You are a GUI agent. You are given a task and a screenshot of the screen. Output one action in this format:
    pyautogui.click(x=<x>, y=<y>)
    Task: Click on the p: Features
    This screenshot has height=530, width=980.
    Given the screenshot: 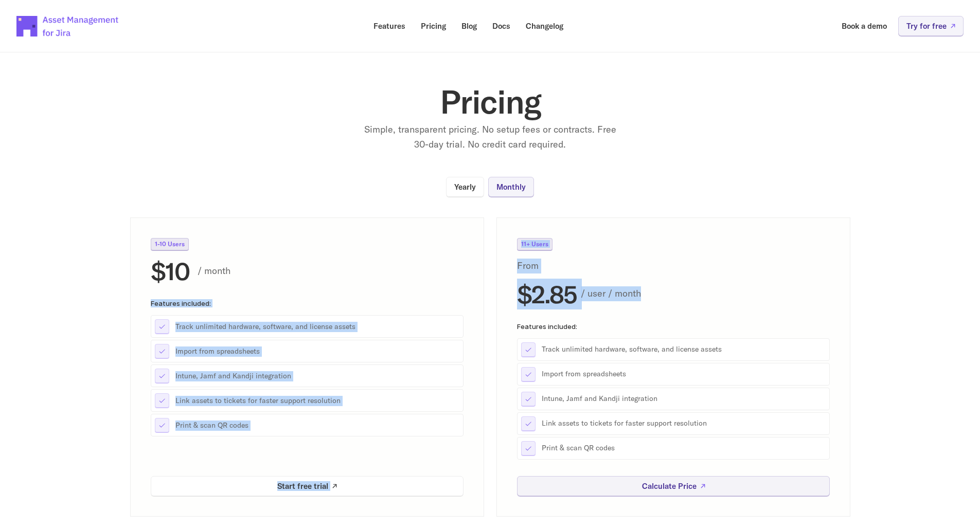 What is the action you would take?
    pyautogui.click(x=389, y=26)
    